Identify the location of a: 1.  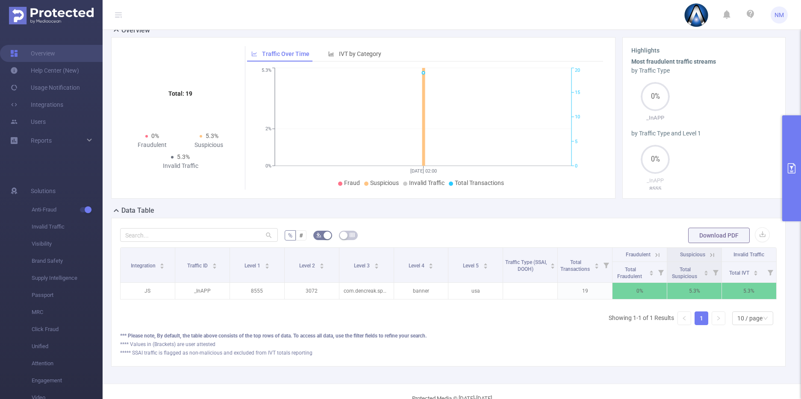
(702, 319).